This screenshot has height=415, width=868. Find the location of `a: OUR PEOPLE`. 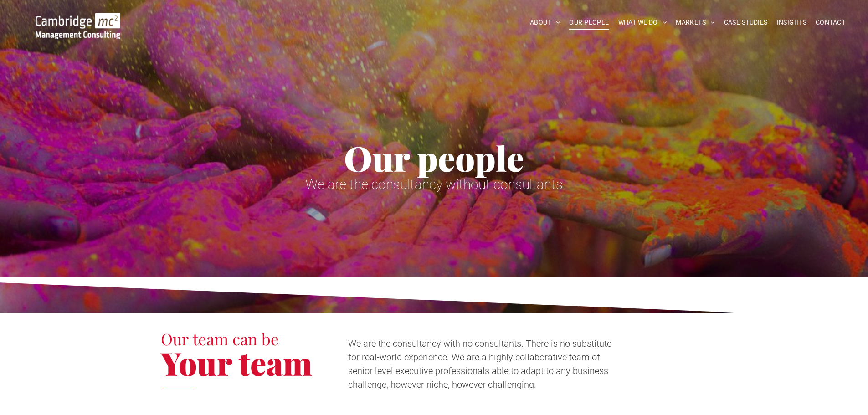

a: OUR PEOPLE is located at coordinates (588, 23).